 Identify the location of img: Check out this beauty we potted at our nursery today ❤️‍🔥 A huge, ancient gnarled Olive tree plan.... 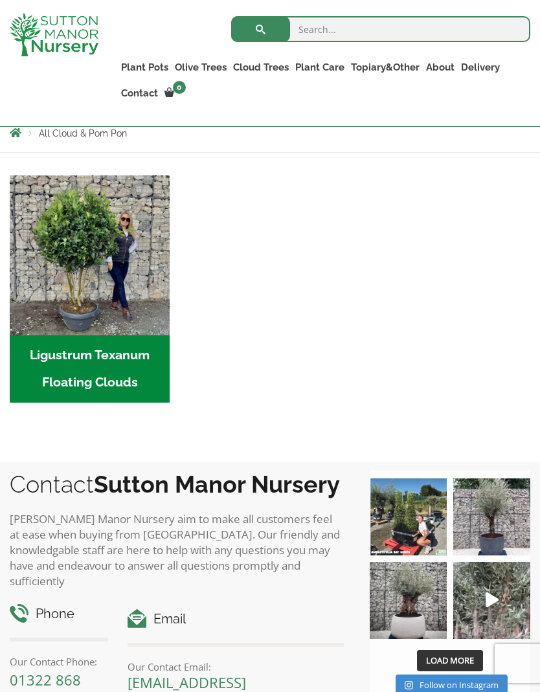
(408, 600).